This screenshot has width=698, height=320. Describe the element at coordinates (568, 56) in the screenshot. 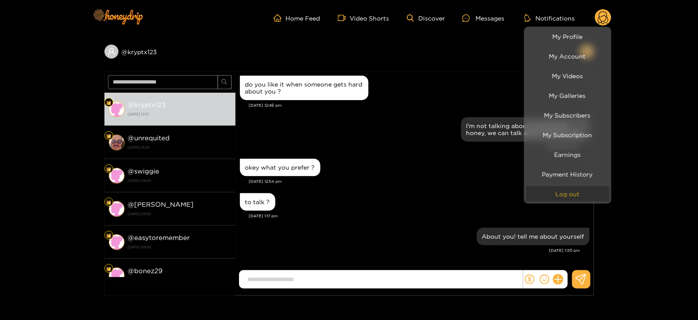

I see `a: My Account` at that location.